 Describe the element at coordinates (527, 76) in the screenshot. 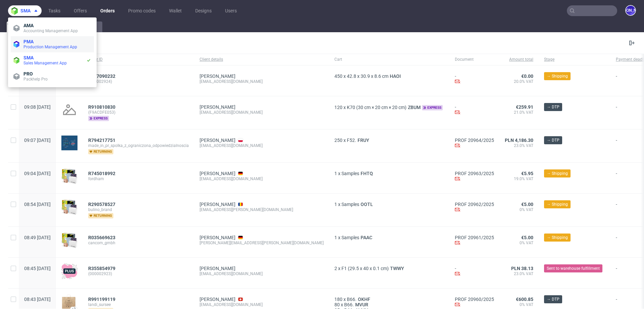

I see `span: €0.00` at that location.